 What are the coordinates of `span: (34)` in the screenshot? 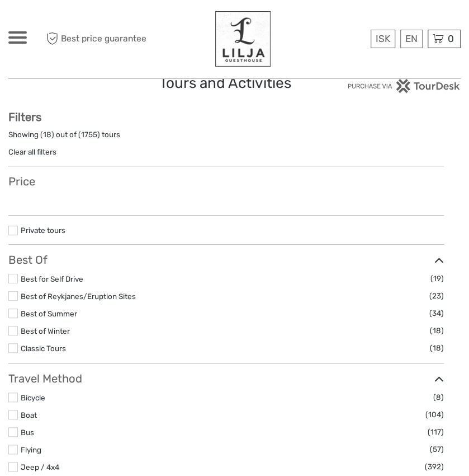 It's located at (437, 313).